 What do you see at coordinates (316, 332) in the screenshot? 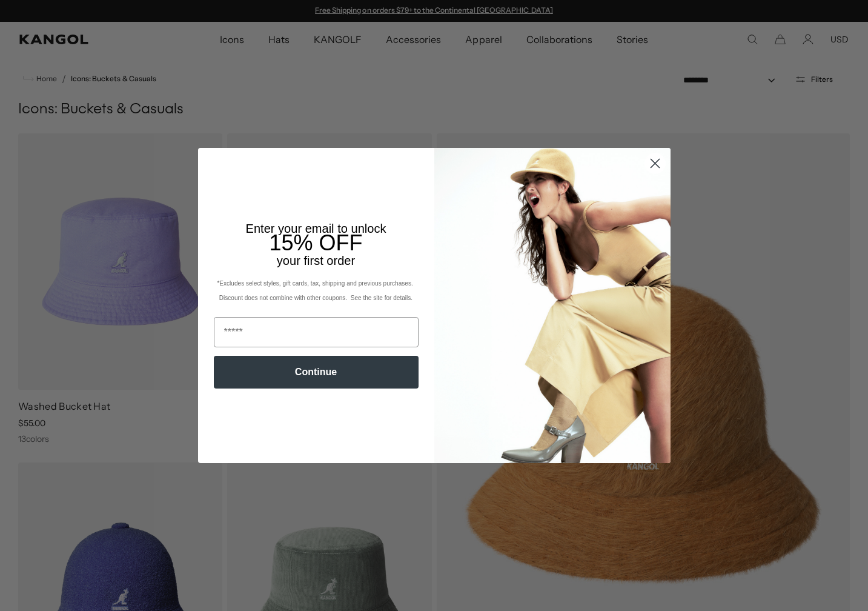
I see `input: Email` at bounding box center [316, 332].